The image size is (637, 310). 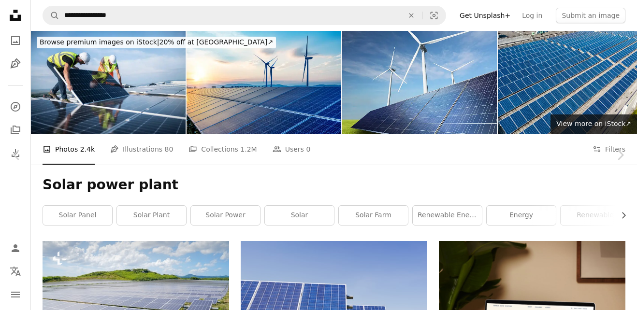 I want to click on a: solar power, so click(x=225, y=216).